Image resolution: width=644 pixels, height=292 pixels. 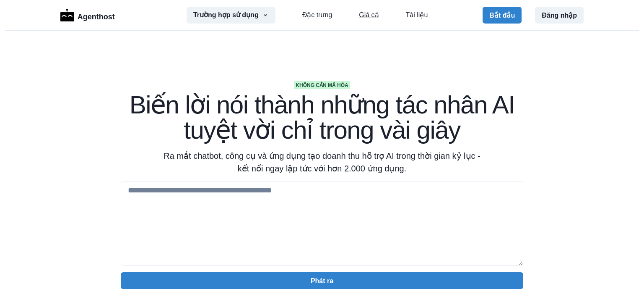 What do you see at coordinates (417, 15) in the screenshot?
I see `font: Tài liệu` at bounding box center [417, 15].